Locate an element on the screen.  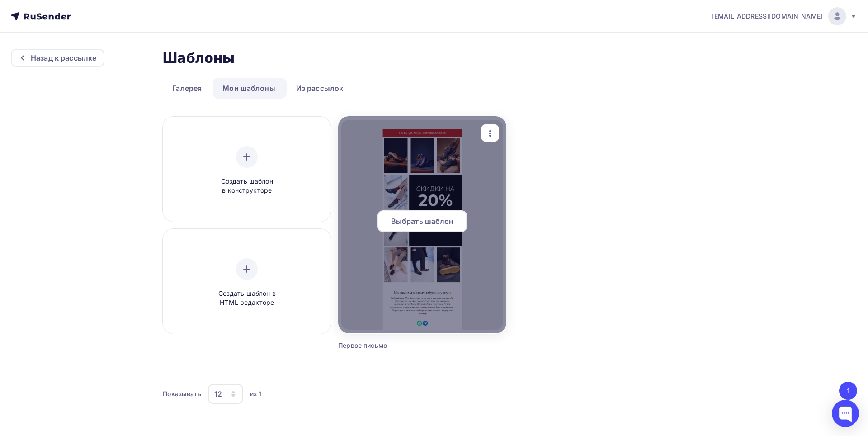
div: Показывать is located at coordinates (182, 395).